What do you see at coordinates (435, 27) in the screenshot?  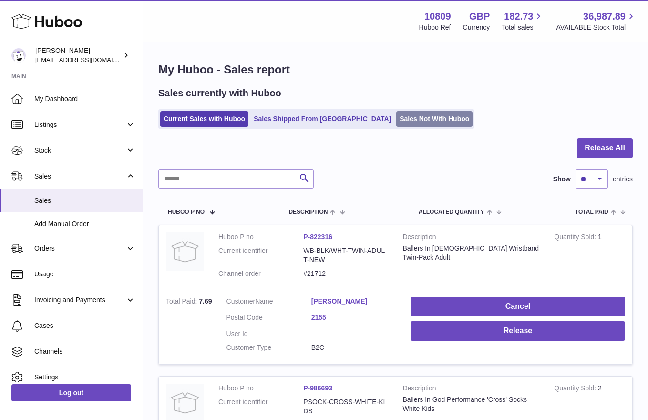 I see `div: Huboo Ref` at bounding box center [435, 27].